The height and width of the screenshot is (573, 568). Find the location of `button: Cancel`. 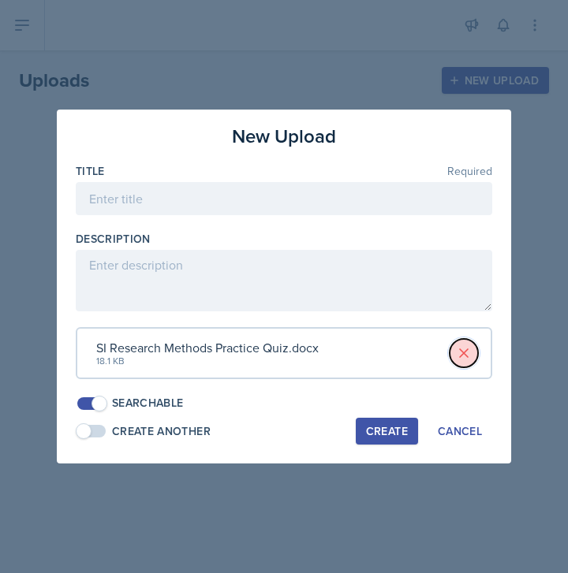

button: Cancel is located at coordinates (460, 431).